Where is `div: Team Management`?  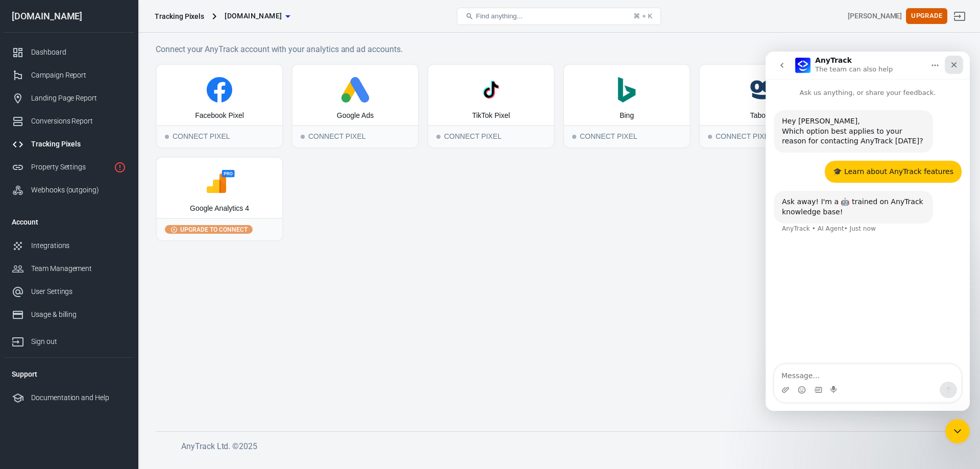
div: Team Management is located at coordinates (79, 268).